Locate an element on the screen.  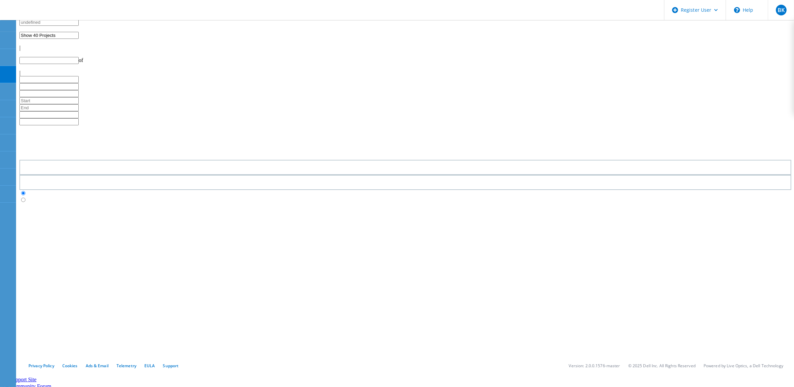
a: Live Optics Dashboard is located at coordinates (43, 16).